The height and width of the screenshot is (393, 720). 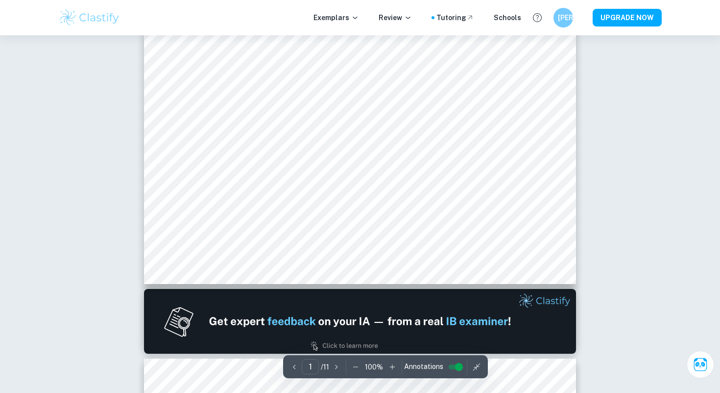 I want to click on a: Schools, so click(x=508, y=18).